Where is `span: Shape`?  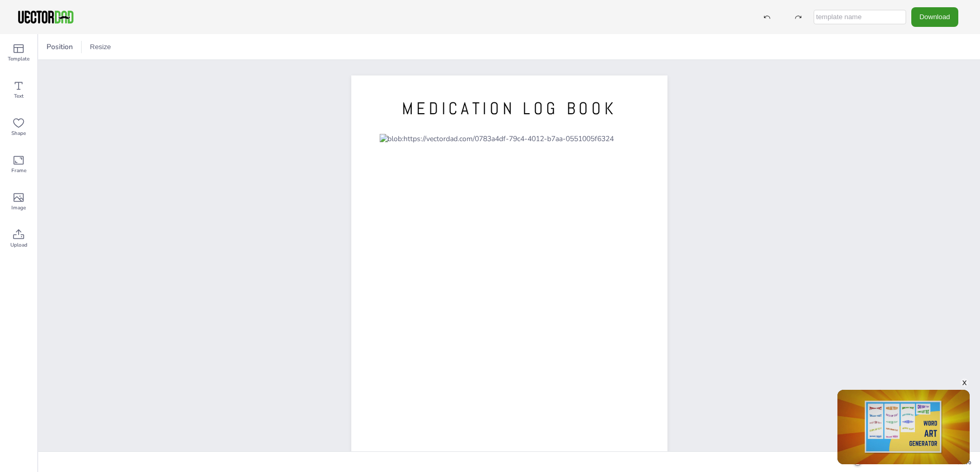
span: Shape is located at coordinates (18, 134).